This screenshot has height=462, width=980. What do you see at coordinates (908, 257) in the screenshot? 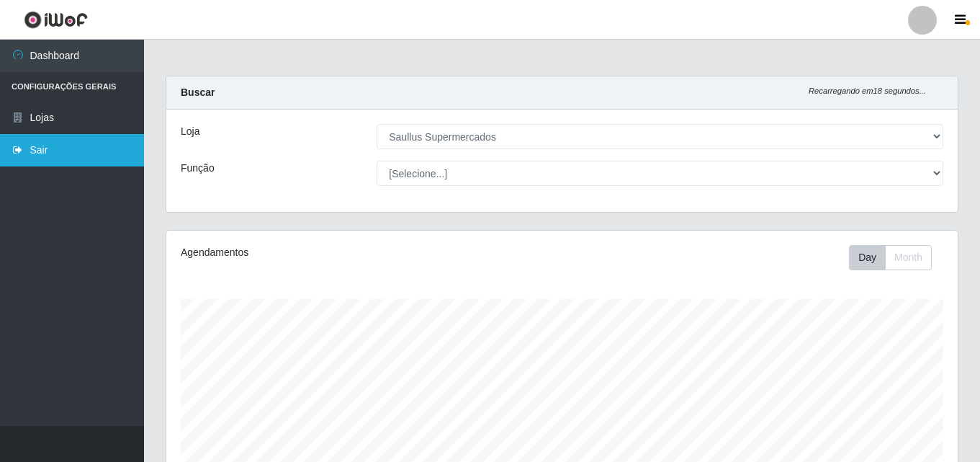
I see `button: Month` at bounding box center [908, 257].